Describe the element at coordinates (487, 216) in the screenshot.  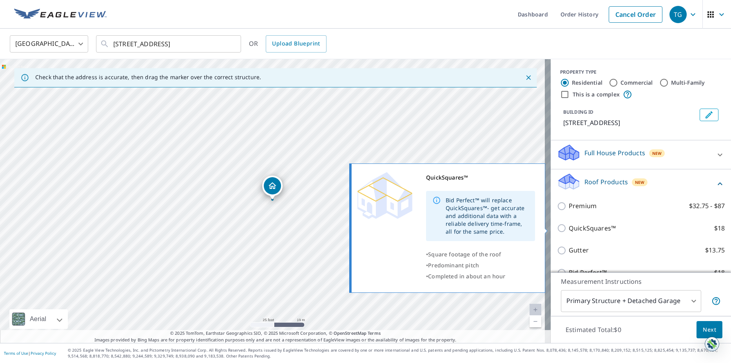
I see `div: Bid Perfect™ will replace QuickSquares™- get accurate and additional data with a reliable deliver...` at that location.